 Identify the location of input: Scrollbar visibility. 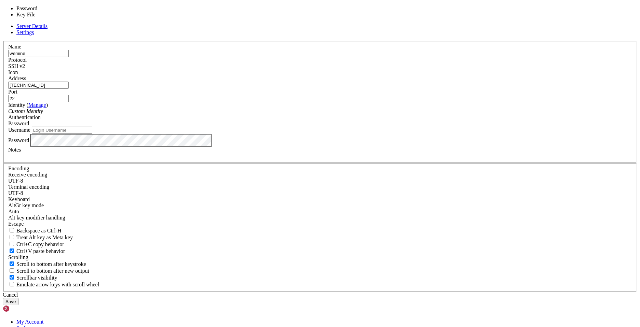
(12, 278).